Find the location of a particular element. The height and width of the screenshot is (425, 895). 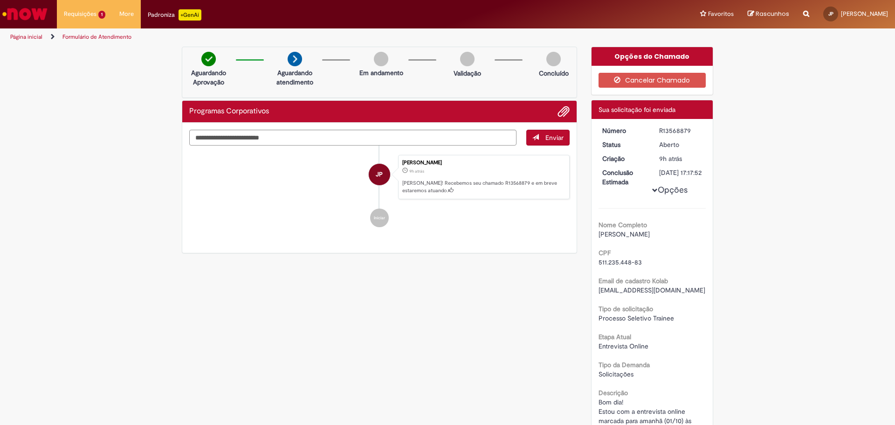

ul: Histórico de tíquete is located at coordinates (380, 191).